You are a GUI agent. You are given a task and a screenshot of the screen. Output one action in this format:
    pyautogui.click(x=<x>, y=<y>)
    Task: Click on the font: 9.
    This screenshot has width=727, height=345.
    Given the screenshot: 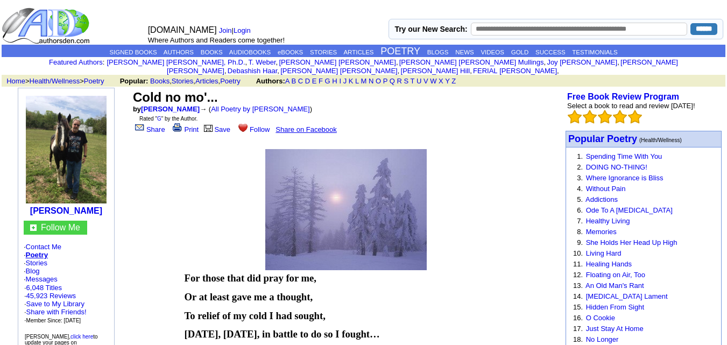 What is the action you would take?
    pyautogui.click(x=580, y=242)
    